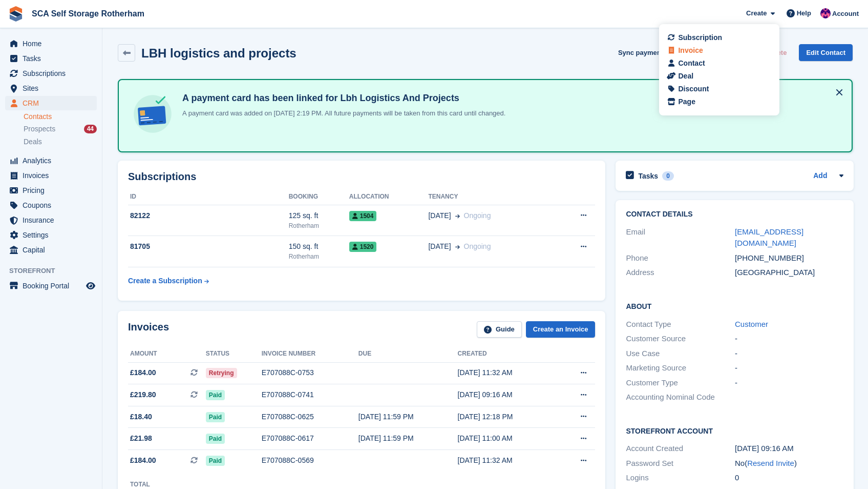 This screenshot has width=868, height=489. Describe the element at coordinates (54, 205) in the screenshot. I see `span: Coupons` at that location.